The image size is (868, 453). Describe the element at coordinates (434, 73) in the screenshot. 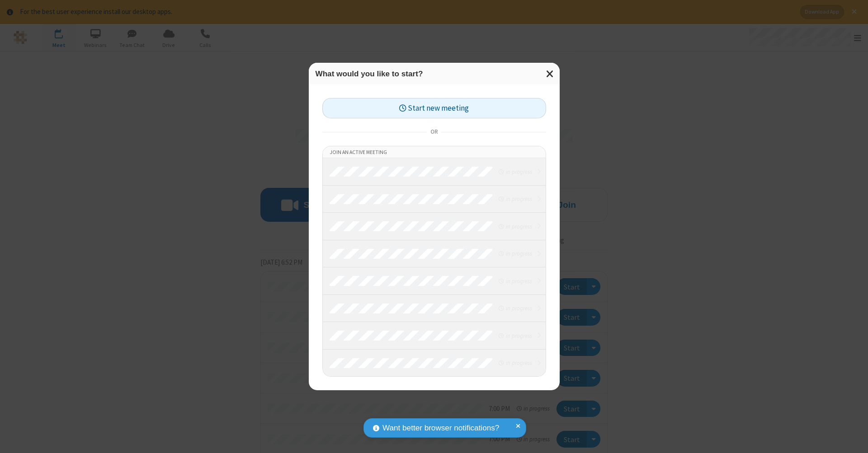

I see `h3: What would you like to start?` at that location.